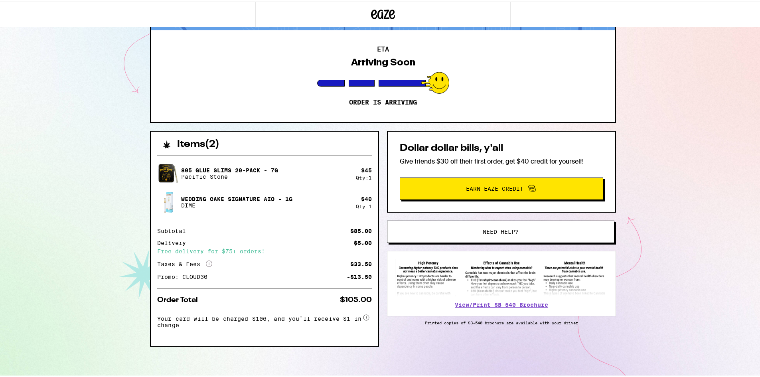 The image size is (760, 377). I want to click on img: 805 Glue Slims 20-Pack - 7g, so click(168, 172).